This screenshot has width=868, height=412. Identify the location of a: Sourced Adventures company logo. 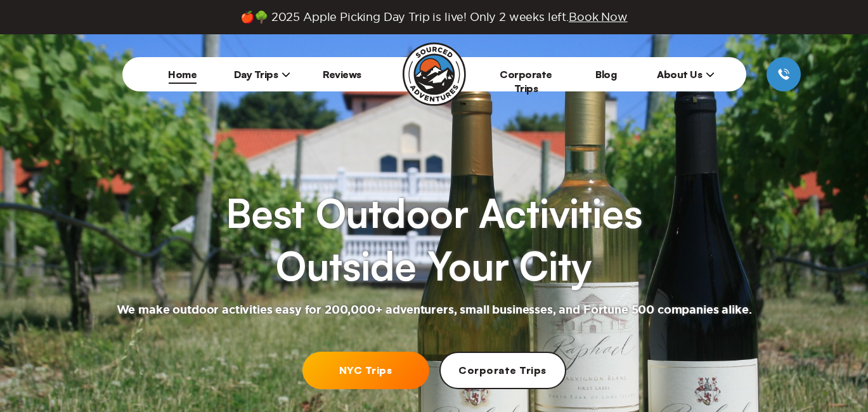
(435, 74).